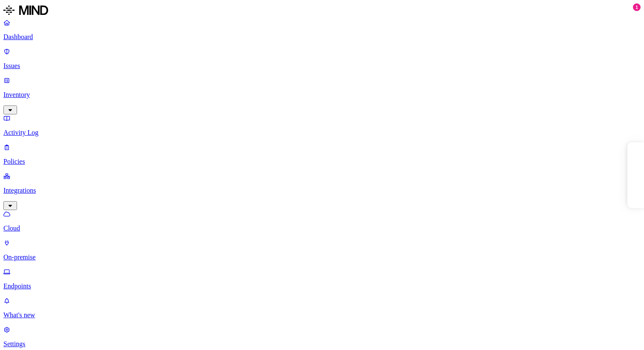  What do you see at coordinates (637, 7) in the screenshot?
I see `div: 1` at bounding box center [637, 7].